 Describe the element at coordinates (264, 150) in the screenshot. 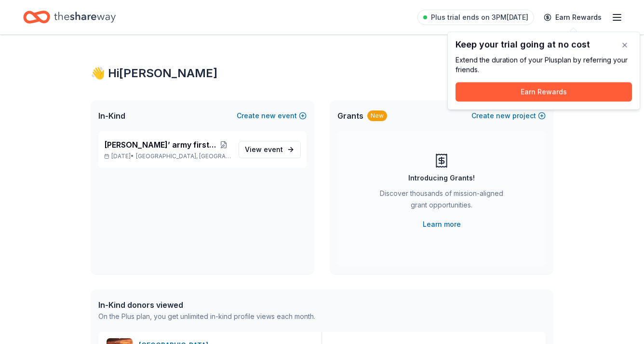

I see `span: View` at that location.